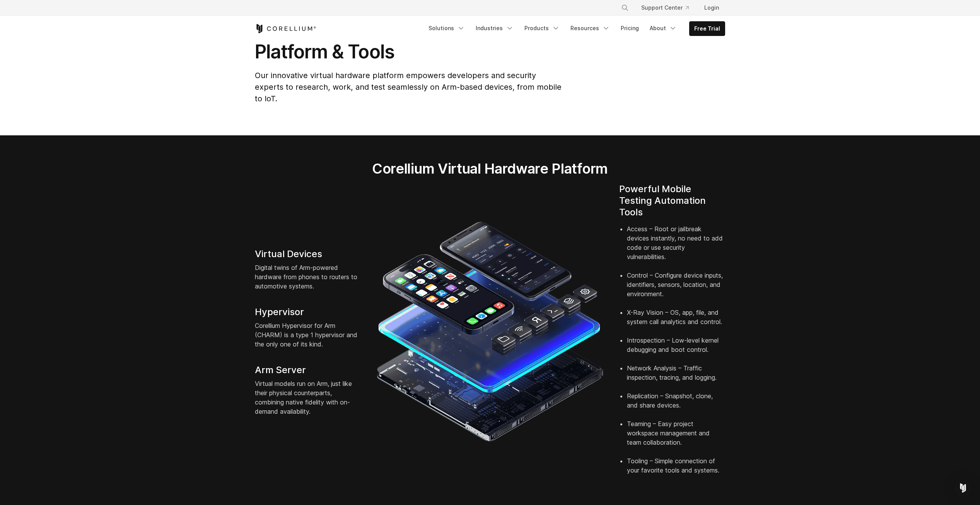 The width and height of the screenshot is (980, 505). Describe the element at coordinates (711, 8) in the screenshot. I see `a: Login` at that location.